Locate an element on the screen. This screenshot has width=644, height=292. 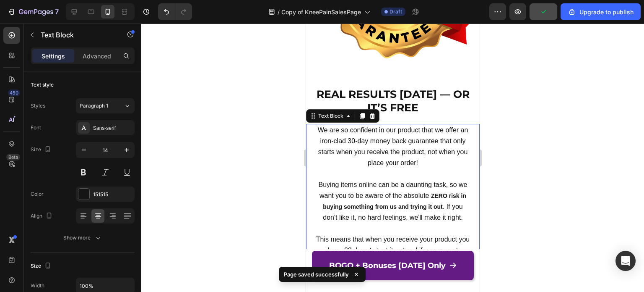
div: Text Block is located at coordinates (25, 92).